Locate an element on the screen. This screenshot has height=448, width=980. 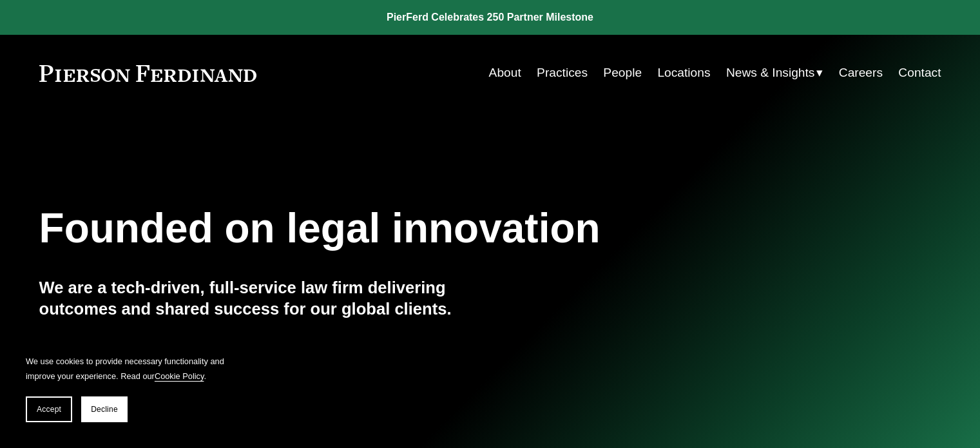
span: Accept is located at coordinates (49, 409).